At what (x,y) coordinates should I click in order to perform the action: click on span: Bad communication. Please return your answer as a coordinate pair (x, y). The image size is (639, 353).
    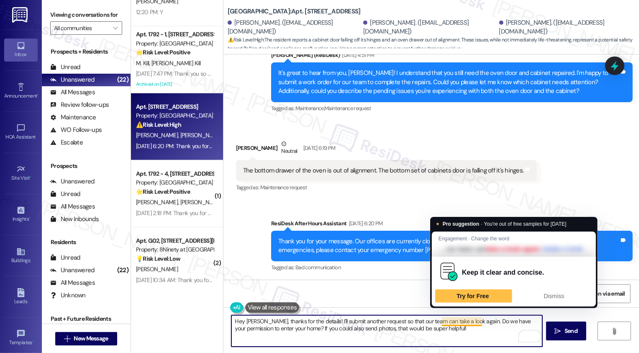
    Looking at the image, I should click on (318, 267).